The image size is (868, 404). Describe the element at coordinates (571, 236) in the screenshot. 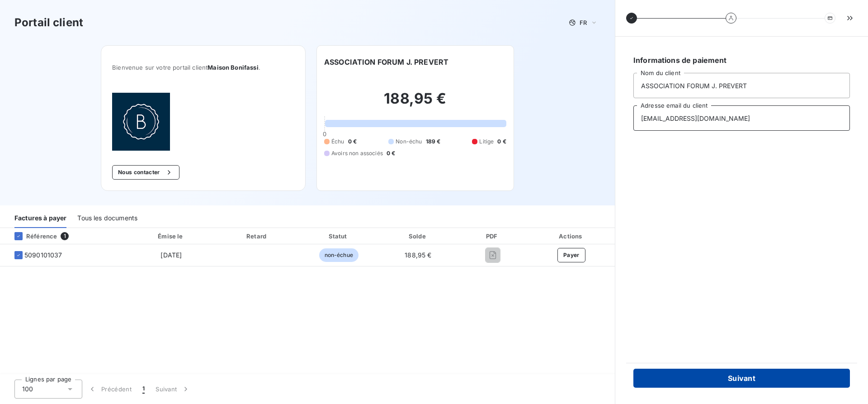

I see `div: Actions` at that location.